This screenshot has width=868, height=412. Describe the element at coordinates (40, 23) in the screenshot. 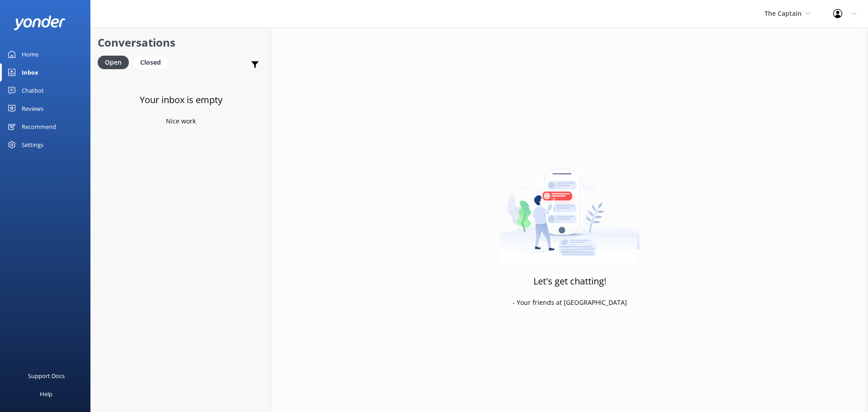

I see `img: yonder-white-logo.png` at that location.